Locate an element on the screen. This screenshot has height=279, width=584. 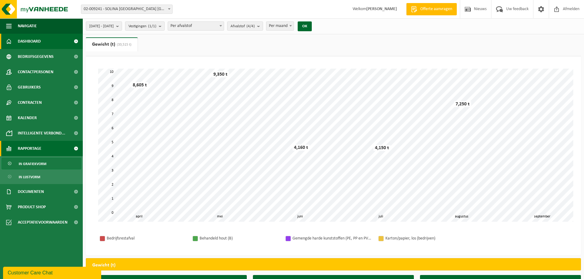
div: Karton/papier, los (bedrijven) is located at coordinates (425, 238).